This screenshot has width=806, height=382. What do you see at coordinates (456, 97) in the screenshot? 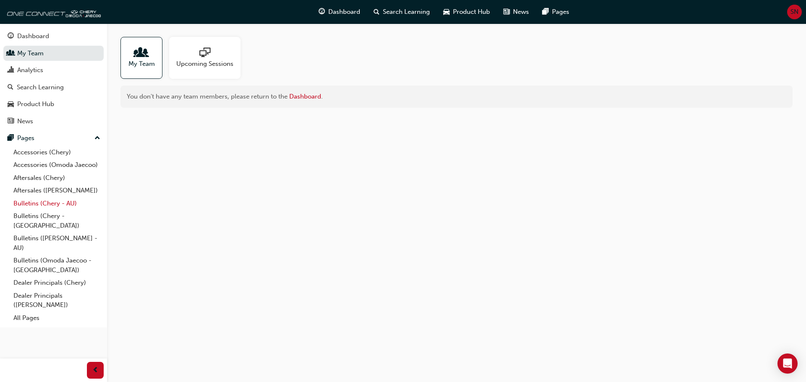
I see `div: You don't have any team members, please return to the .` at bounding box center [456, 97].